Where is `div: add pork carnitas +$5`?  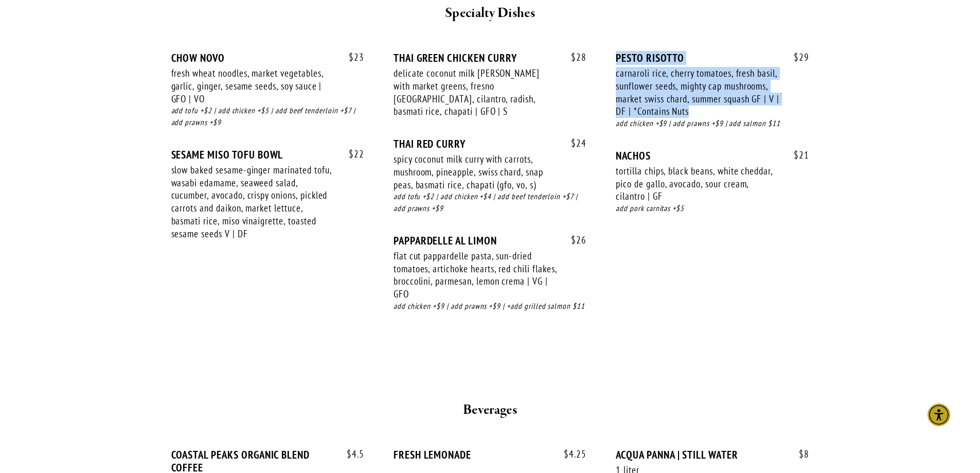
div: add pork carnitas +$5 is located at coordinates (712, 209).